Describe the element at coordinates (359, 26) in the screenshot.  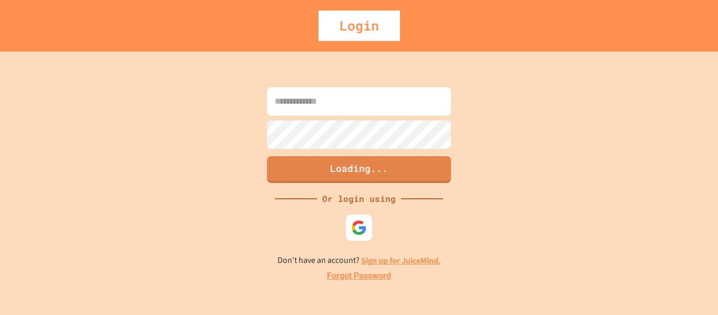
I see `div: Login` at that location.